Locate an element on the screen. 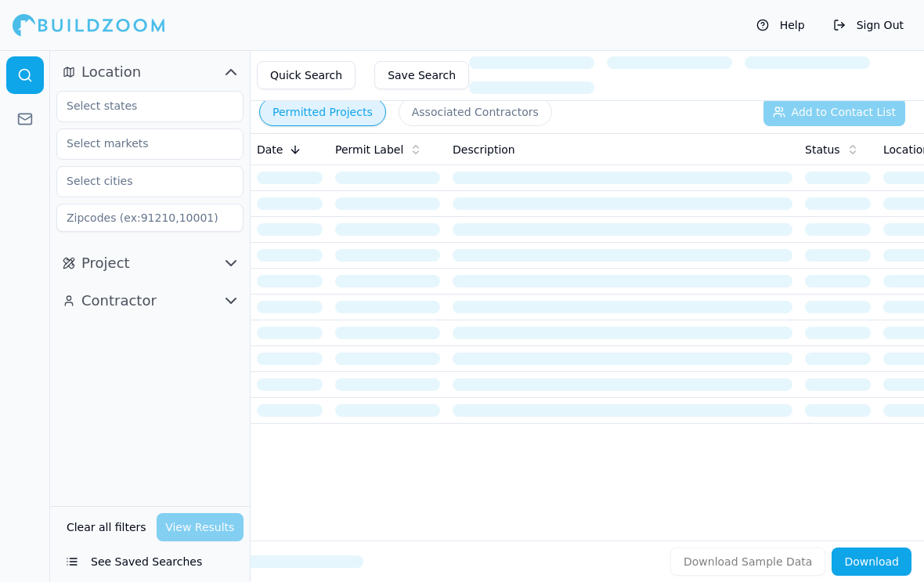 This screenshot has width=924, height=582. input: Zipcodes (ex:91210,10001) is located at coordinates (149, 218).